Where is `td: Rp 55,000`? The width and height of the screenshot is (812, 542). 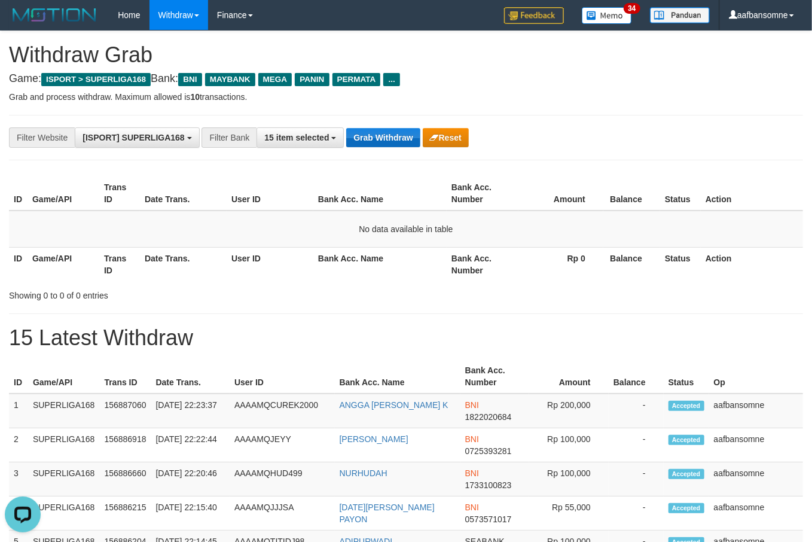
td: Rp 55,000 is located at coordinates (569, 513).